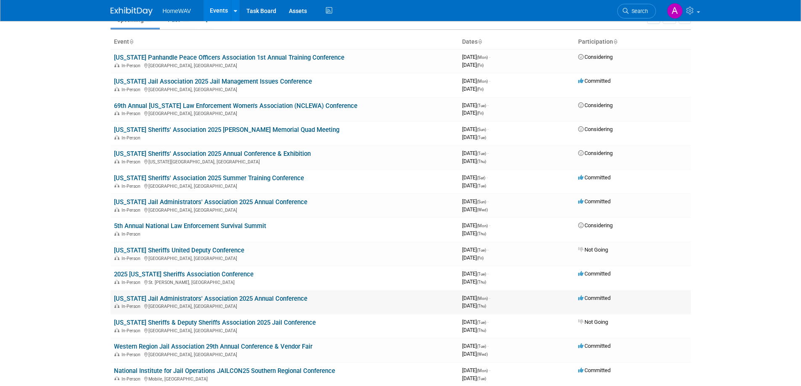  What do you see at coordinates (633, 42) in the screenshot?
I see `th: Participation` at bounding box center [633, 42].